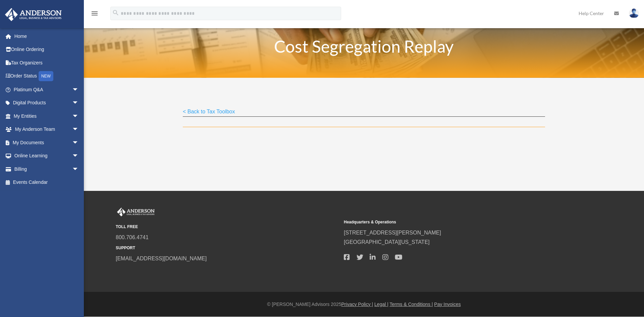  I want to click on img: User Pic, so click(634, 13).